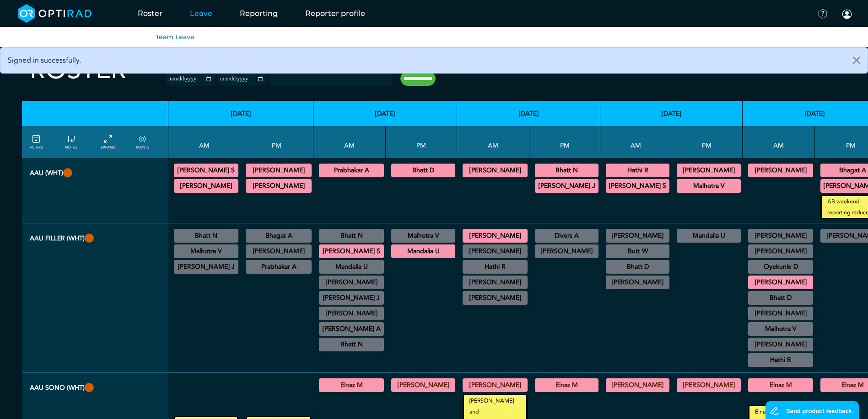 This screenshot has height=419, width=868. I want to click on a: FILTERS, so click(36, 142).